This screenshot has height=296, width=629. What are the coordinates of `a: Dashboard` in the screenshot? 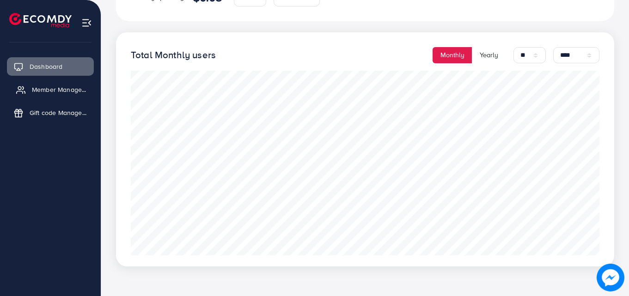 It's located at (50, 67).